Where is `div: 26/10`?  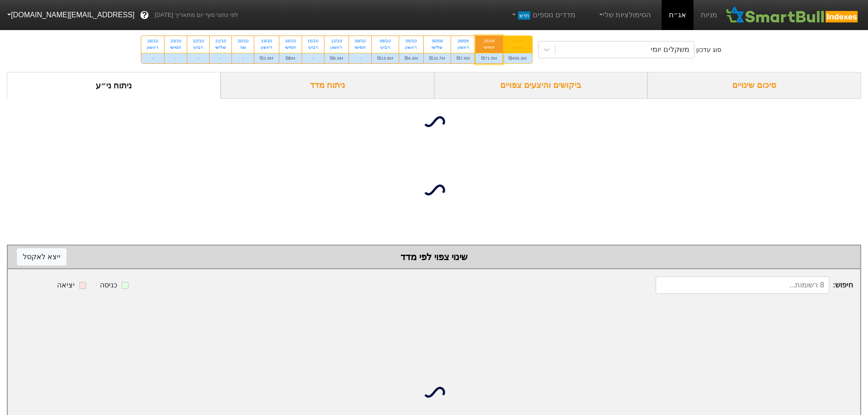
div: 26/10 is located at coordinates (153, 41).